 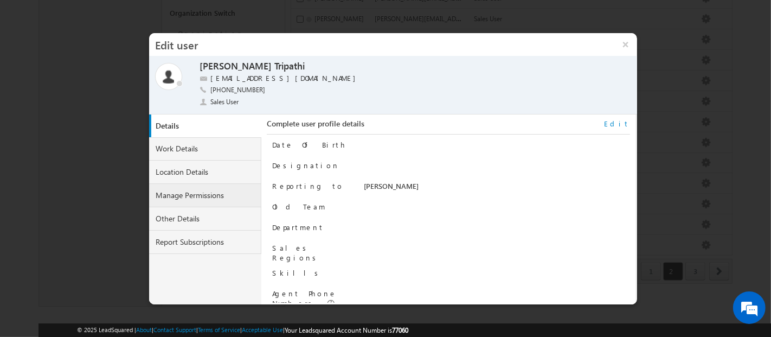 What do you see at coordinates (306, 165) in the screenshot?
I see `label: Designation` at bounding box center [306, 165].